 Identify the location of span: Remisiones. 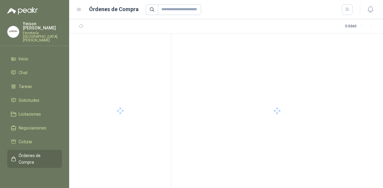
(30, 176).